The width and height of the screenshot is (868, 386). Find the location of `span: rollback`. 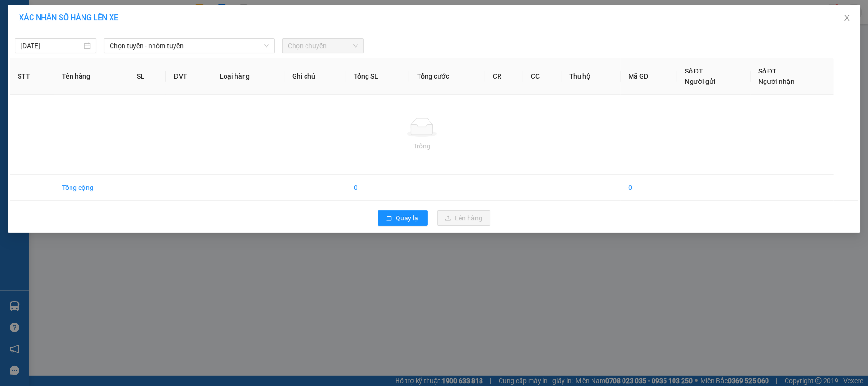

span: rollback is located at coordinates (389, 219).